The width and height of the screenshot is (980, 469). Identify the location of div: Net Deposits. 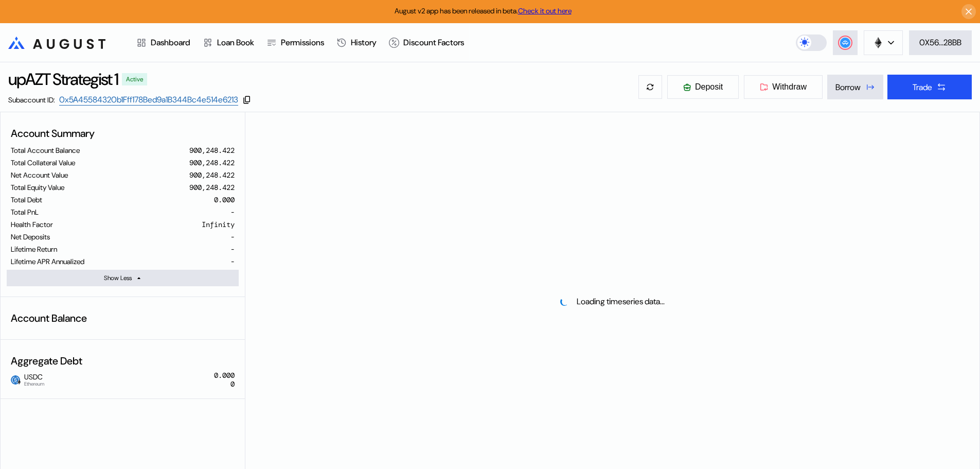
(30, 237).